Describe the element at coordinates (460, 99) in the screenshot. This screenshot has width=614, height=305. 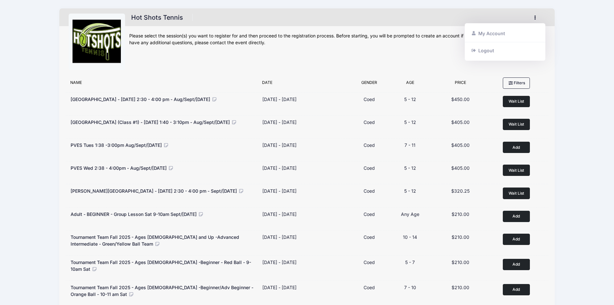
I see `span: $450.00` at that location.